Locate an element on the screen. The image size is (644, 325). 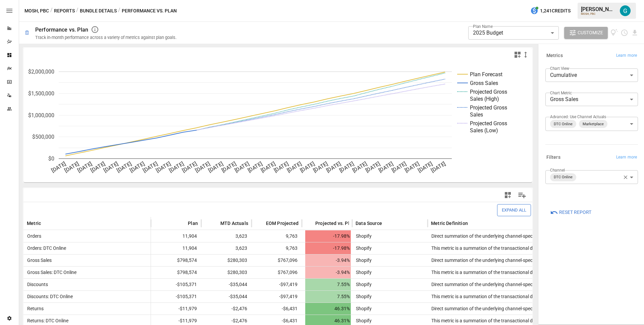
span: -$2,476 is located at coordinates (227, 308).